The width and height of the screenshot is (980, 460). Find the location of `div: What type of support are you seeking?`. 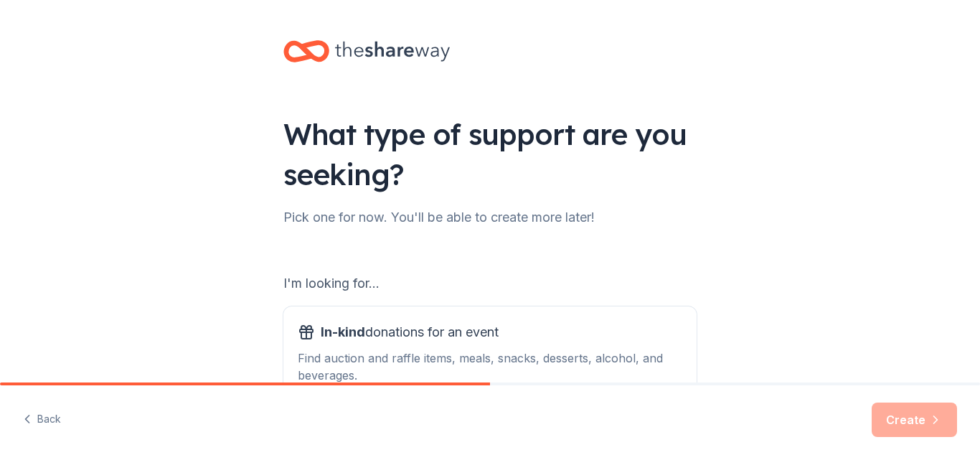

div: What type of support are you seeking? is located at coordinates (490, 154).